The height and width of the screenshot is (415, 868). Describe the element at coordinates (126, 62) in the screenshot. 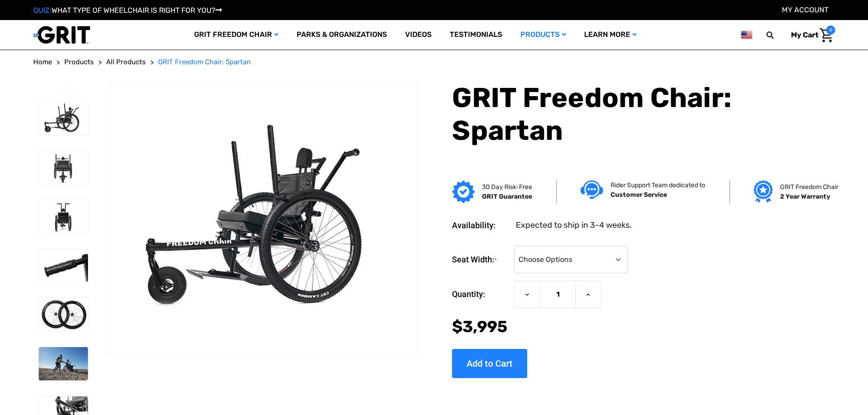

I see `a: All Products` at that location.